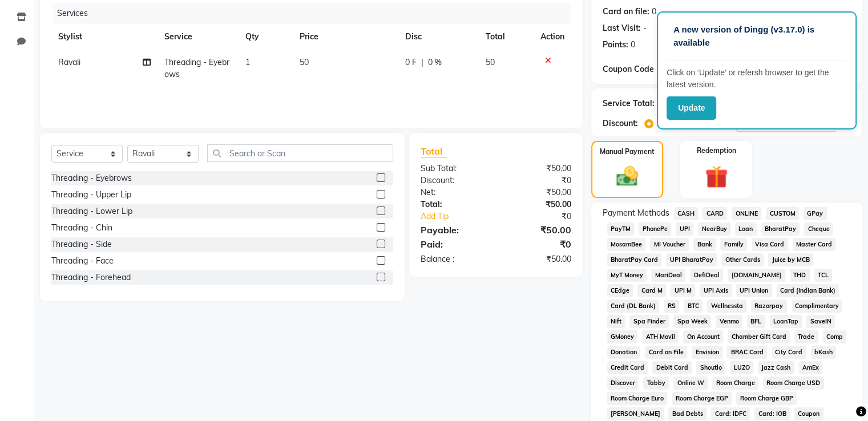 This screenshot has height=421, width=868. Describe the element at coordinates (782, 213) in the screenshot. I see `span: CUSTOM` at that location.